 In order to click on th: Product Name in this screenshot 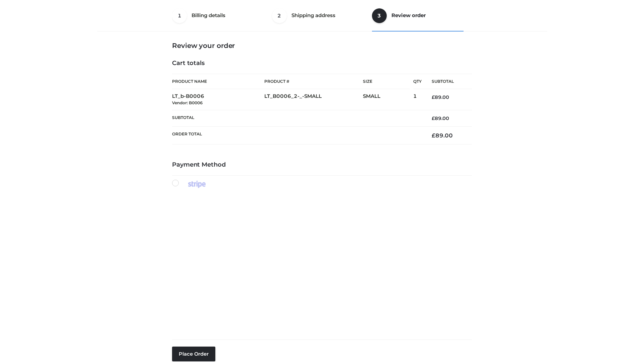, I will do `click(218, 81)`.